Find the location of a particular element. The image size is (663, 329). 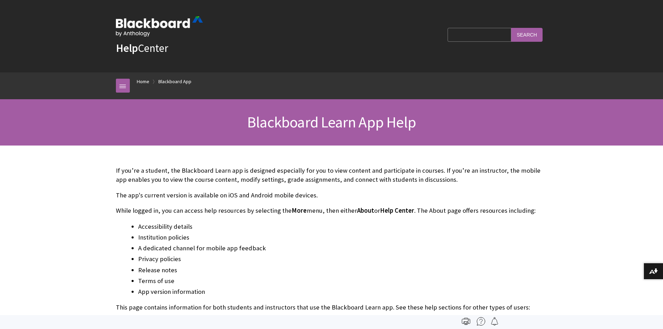

input: Search is located at coordinates (527, 34).